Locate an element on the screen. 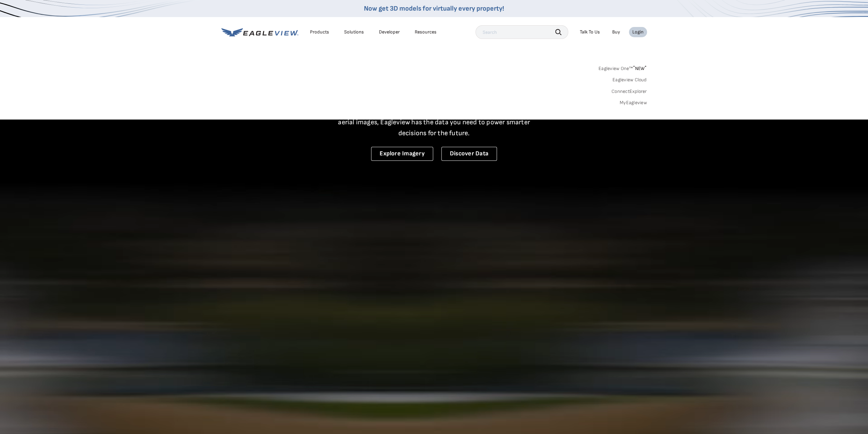 The image size is (868, 434). div: Products is located at coordinates (320, 32).